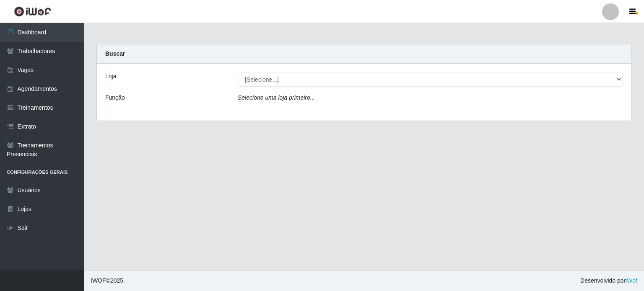 The height and width of the screenshot is (291, 644). Describe the element at coordinates (632, 281) in the screenshot. I see `a: iWof` at that location.